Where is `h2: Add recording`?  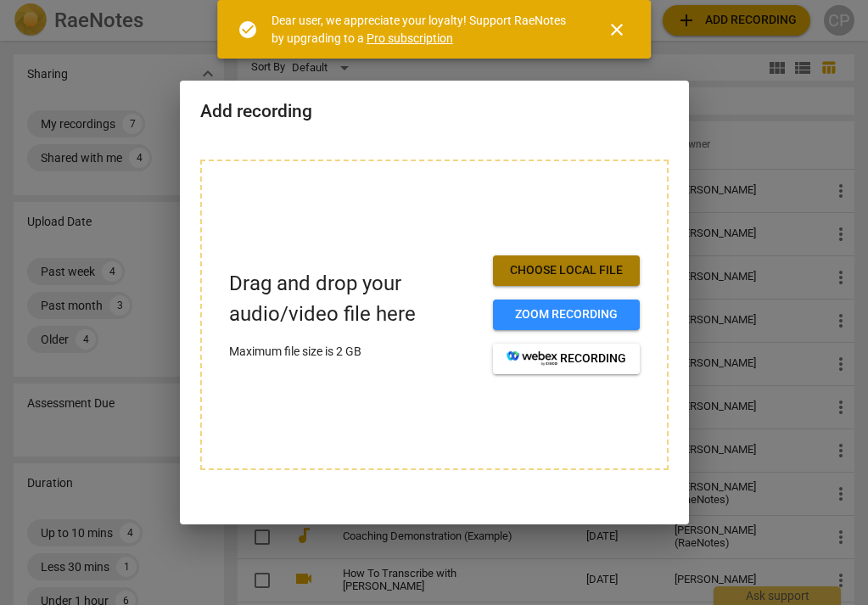 h2: Add recording is located at coordinates (434, 111).